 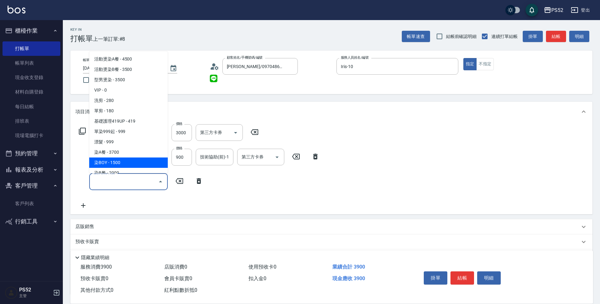 What do you see at coordinates (31, 78) in the screenshot?
I see `a: 現金收支登錄` at bounding box center [31, 78].